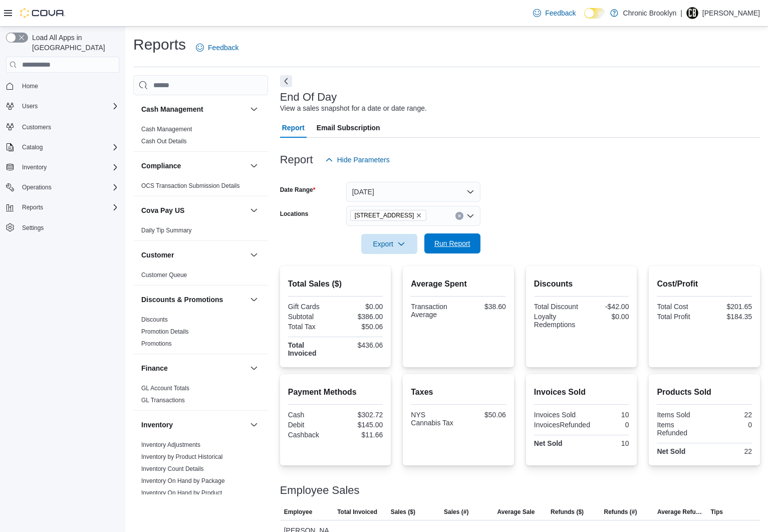  I want to click on span: 483 3rd Ave, so click(388, 215).